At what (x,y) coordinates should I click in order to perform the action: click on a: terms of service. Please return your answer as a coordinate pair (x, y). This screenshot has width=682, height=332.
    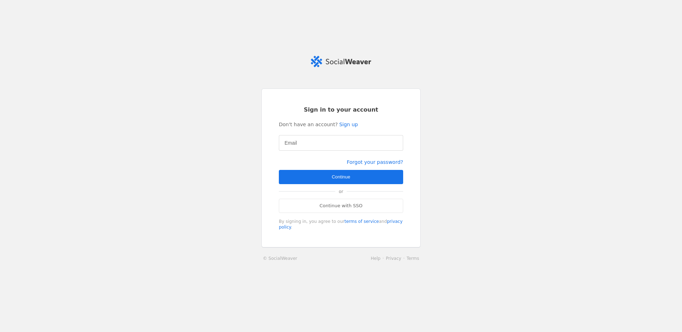
    Looking at the image, I should click on (361, 221).